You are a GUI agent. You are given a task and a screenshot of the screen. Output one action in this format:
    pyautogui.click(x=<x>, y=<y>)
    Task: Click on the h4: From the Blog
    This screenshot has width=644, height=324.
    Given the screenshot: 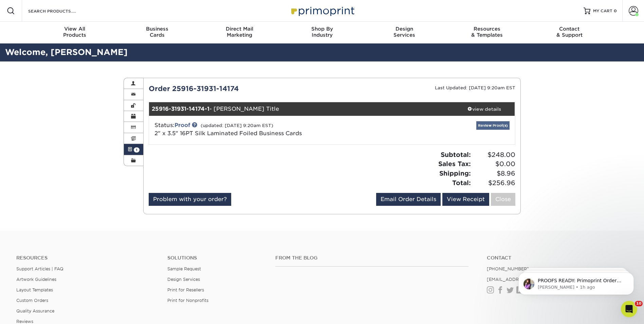 What is the action you would take?
    pyautogui.click(x=372, y=258)
    